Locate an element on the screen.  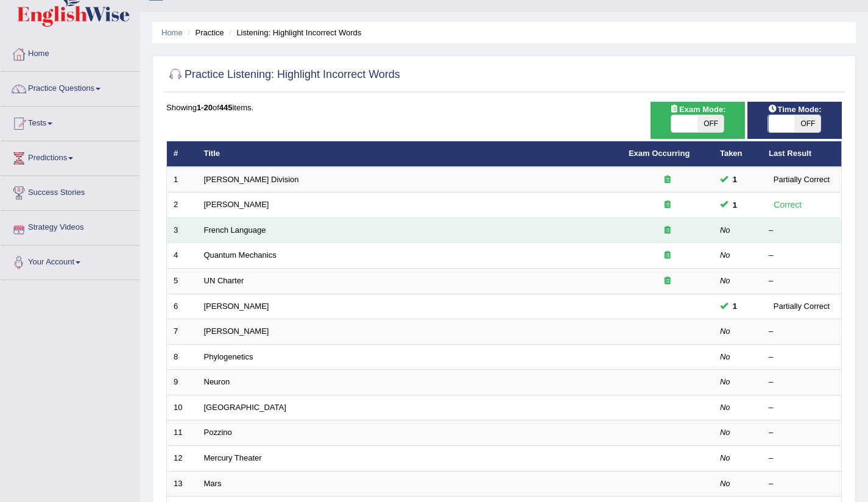
a: Strategy Videos is located at coordinates (70, 226).